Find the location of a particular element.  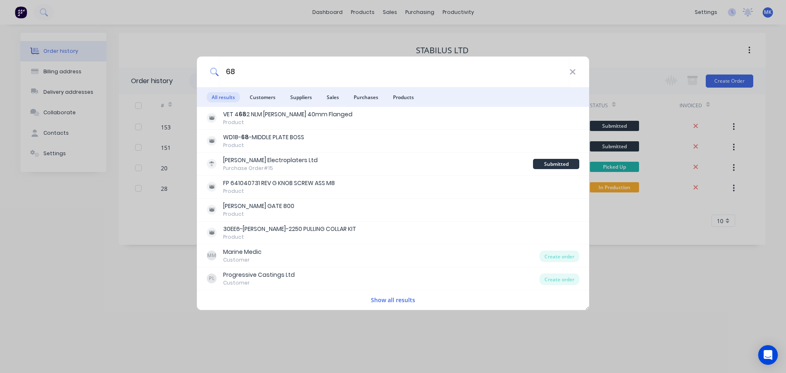

div: MM is located at coordinates (212, 255).